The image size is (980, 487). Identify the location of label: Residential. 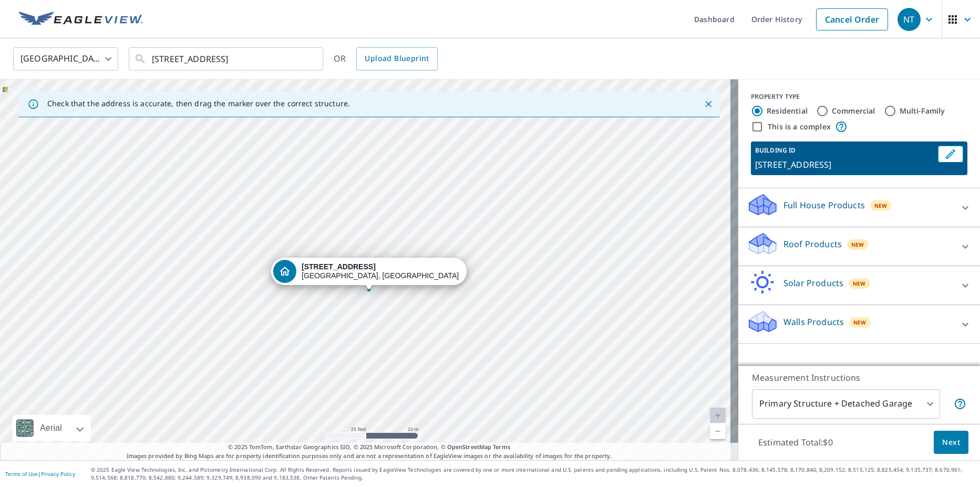
(787, 111).